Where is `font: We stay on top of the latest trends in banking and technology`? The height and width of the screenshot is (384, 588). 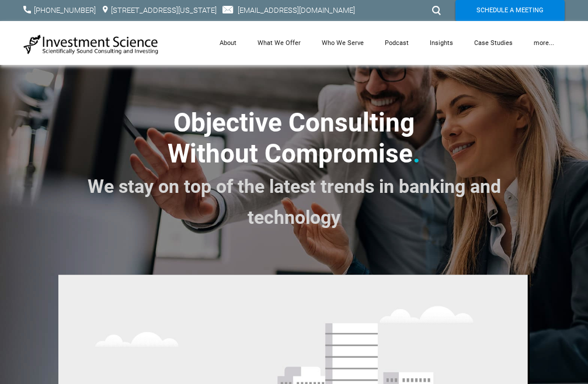 font: We stay on top of the latest trends in banking and technology is located at coordinates (294, 202).